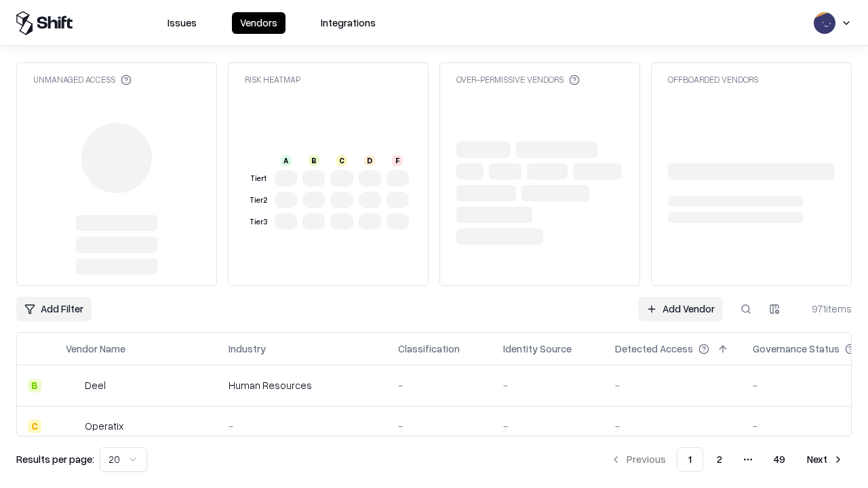  I want to click on img: Deel, so click(72, 385).